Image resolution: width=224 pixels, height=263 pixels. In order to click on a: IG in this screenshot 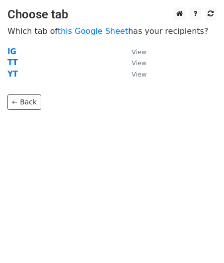, I will do `click(12, 52)`.